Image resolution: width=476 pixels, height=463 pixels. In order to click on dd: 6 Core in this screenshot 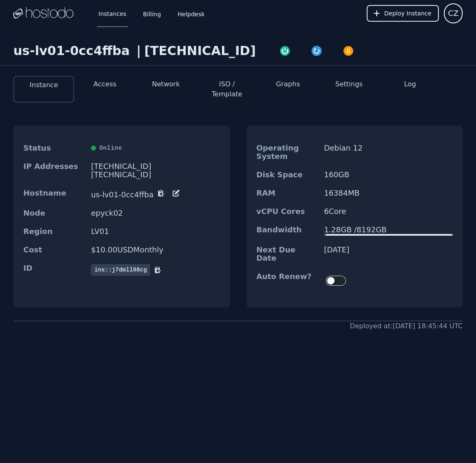, I will do `click(388, 211)`.